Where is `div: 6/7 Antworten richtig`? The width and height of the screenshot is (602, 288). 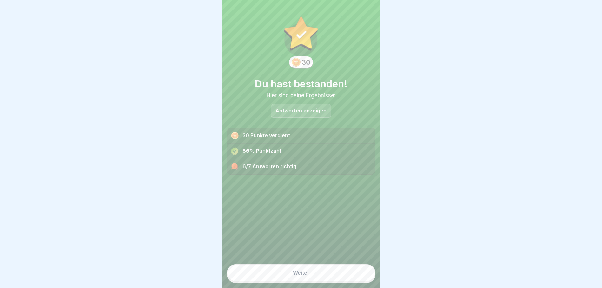
div: 6/7 Antworten richtig is located at coordinates (301, 167).